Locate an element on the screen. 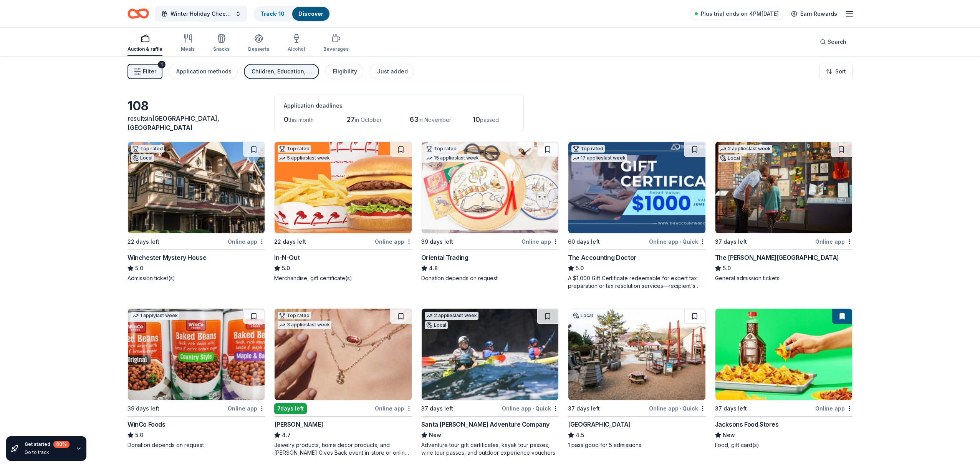  div: Food, gift card(s) is located at coordinates (784, 445).